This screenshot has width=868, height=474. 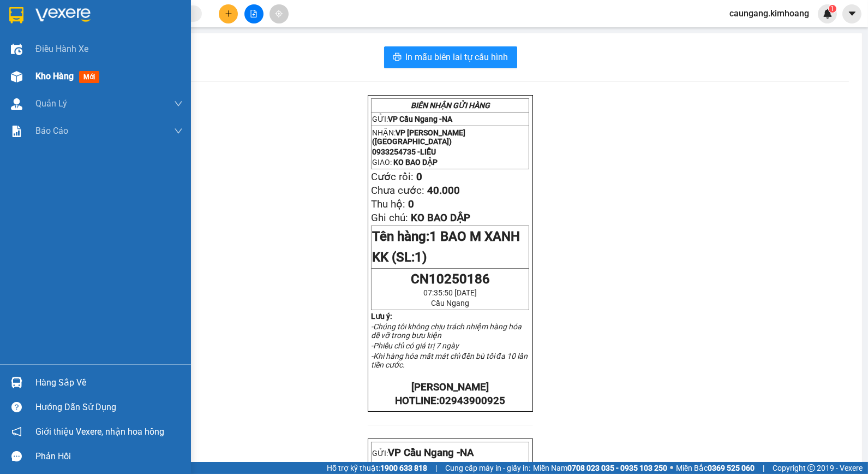 What do you see at coordinates (404, 468) in the screenshot?
I see `strong: 1900 633 818` at bounding box center [404, 468].